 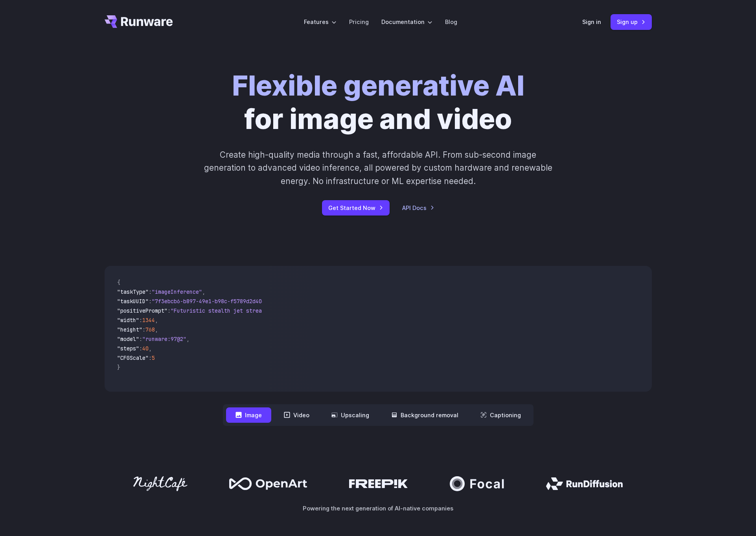 What do you see at coordinates (128, 348) in the screenshot?
I see `span: "steps"` at bounding box center [128, 348].